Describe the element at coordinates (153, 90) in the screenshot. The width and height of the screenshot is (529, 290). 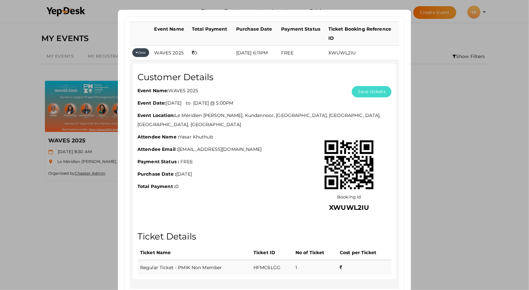
I see `b: Event Name:` at that location.